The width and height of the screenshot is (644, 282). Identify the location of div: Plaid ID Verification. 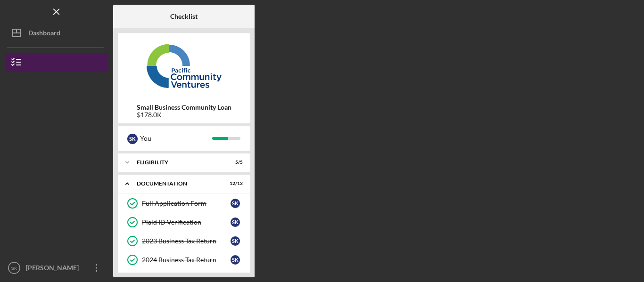
(186, 223).